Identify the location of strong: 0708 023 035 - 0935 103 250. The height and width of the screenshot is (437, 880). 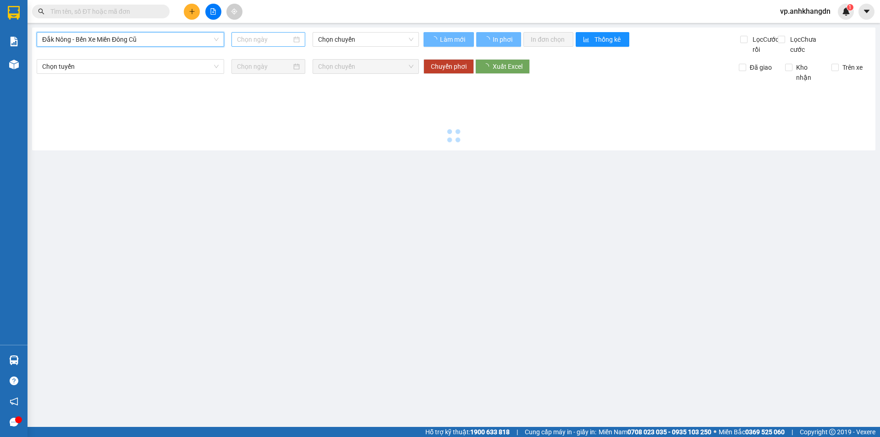
(669, 432).